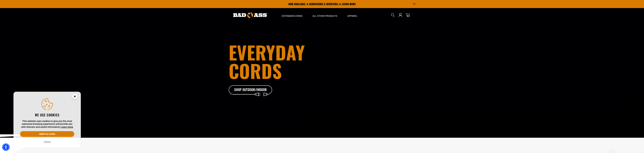  I want to click on summary: All Other Products, so click(325, 15).